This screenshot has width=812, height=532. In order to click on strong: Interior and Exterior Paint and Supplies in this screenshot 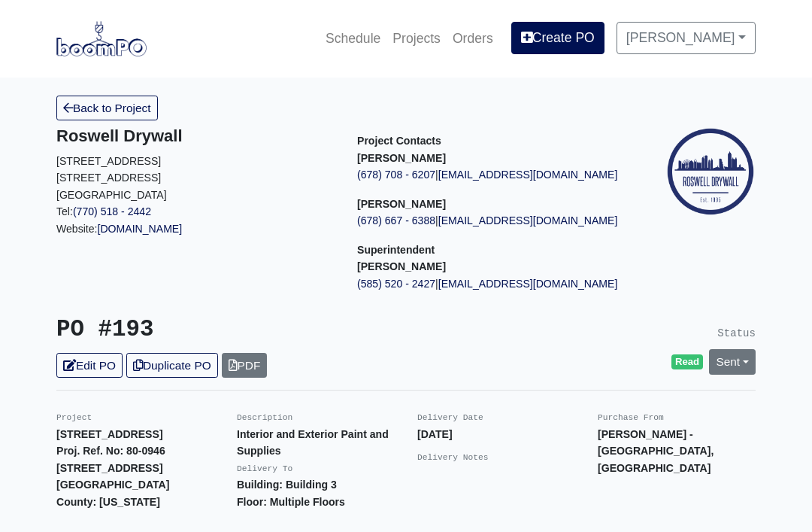, I will do `click(313, 442)`.